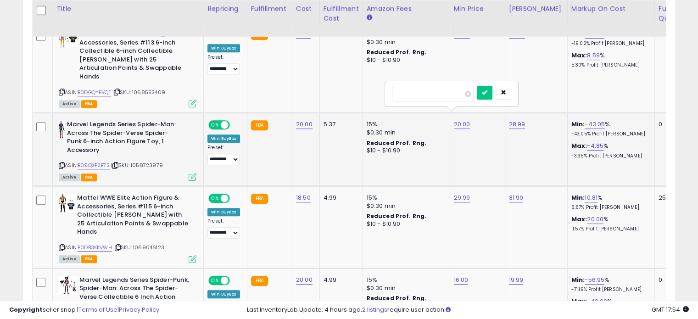 The image size is (698, 319). What do you see at coordinates (303, 198) in the screenshot?
I see `a: 18.50` at bounding box center [303, 198].